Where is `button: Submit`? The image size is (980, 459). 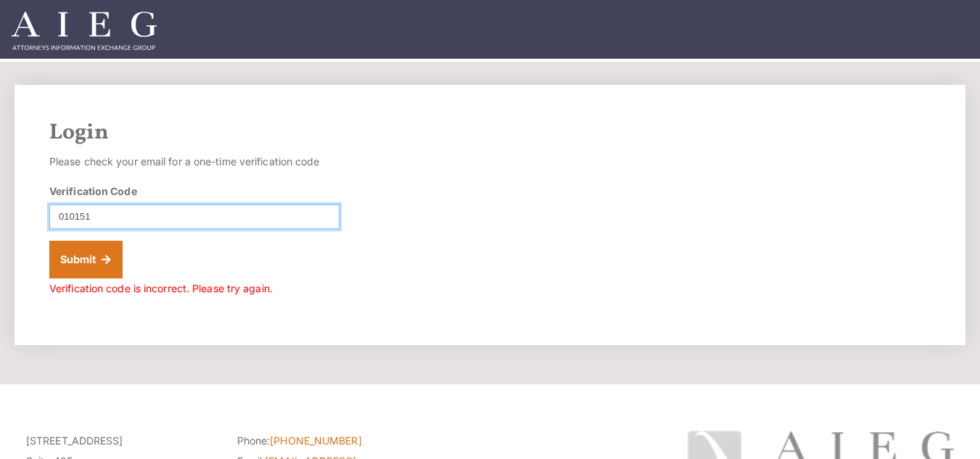 button: Submit is located at coordinates (86, 260).